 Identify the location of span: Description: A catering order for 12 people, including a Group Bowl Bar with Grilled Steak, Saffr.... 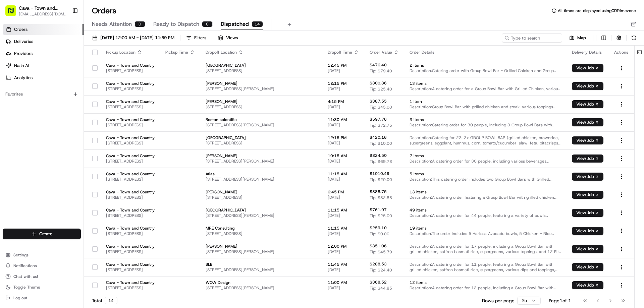
(486, 288).